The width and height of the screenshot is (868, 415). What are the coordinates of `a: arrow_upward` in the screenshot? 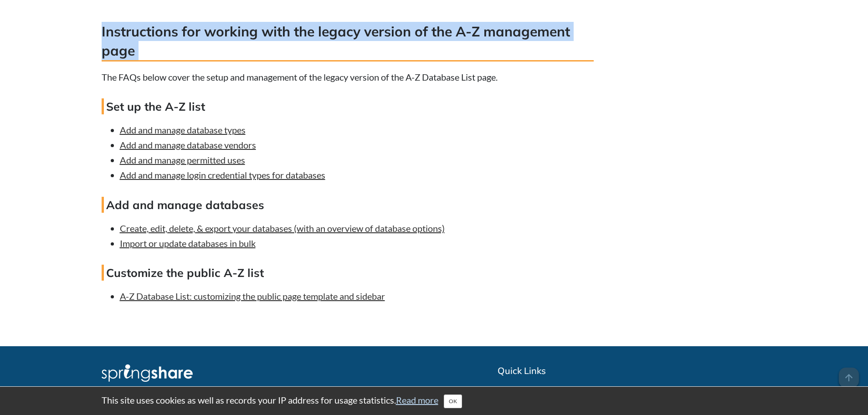 It's located at (849, 374).